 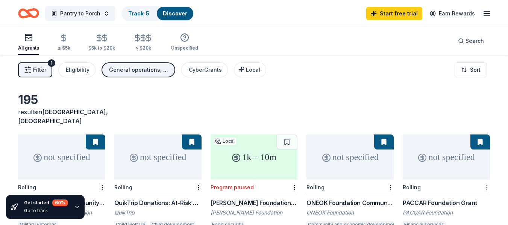 What do you see at coordinates (471, 41) in the screenshot?
I see `button: Search` at bounding box center [471, 41].